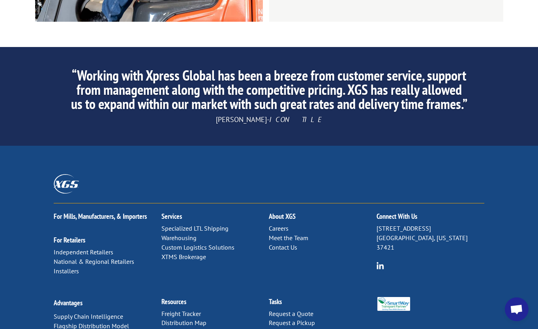 The width and height of the screenshot is (538, 329). I want to click on a: Meet the Team, so click(288, 238).